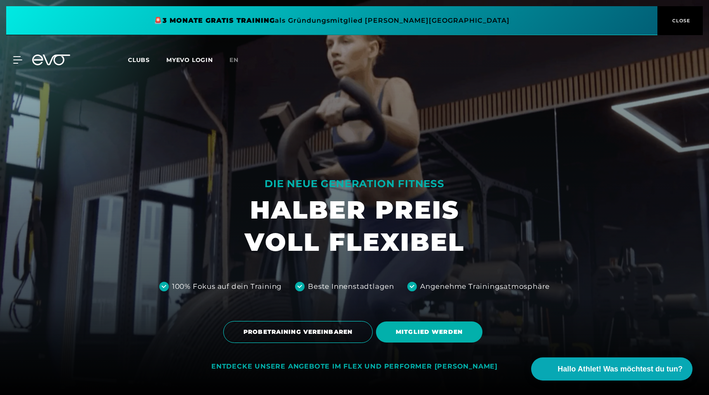  I want to click on button: Hallo Athlet! Was möchtest du tun?, so click(612, 369).